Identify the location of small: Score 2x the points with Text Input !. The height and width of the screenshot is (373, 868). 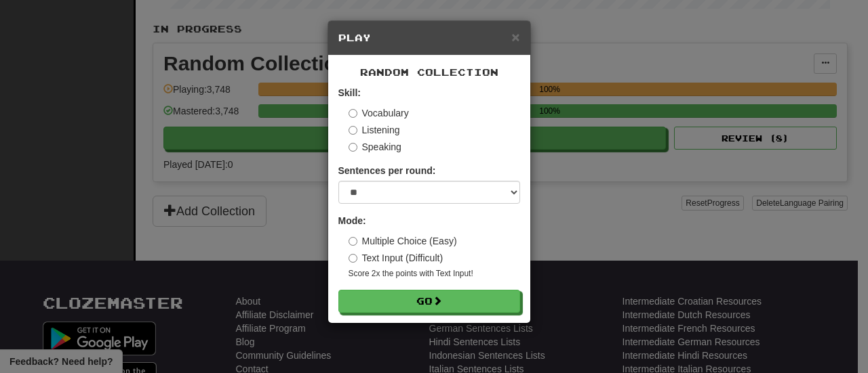
(434, 273).